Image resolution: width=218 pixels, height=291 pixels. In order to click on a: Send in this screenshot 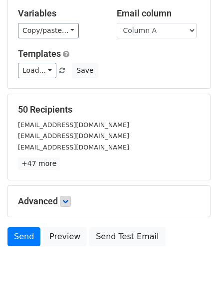, I will do `click(24, 237)`.